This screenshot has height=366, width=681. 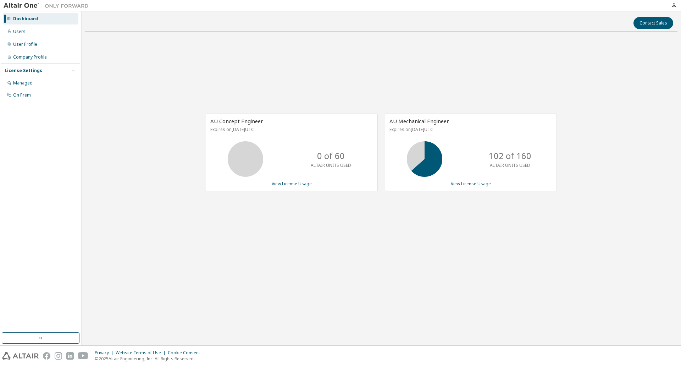 I want to click on button: Contact Sales, so click(x=653, y=23).